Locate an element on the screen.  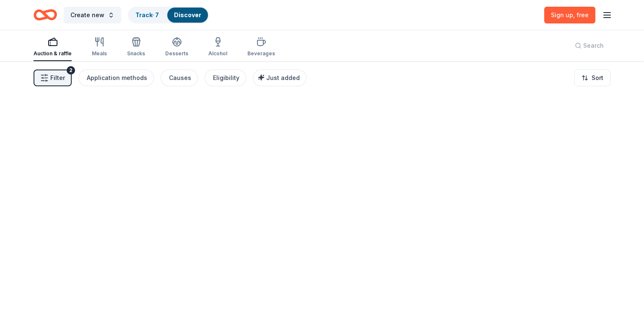
span: Sign up is located at coordinates (570, 15).